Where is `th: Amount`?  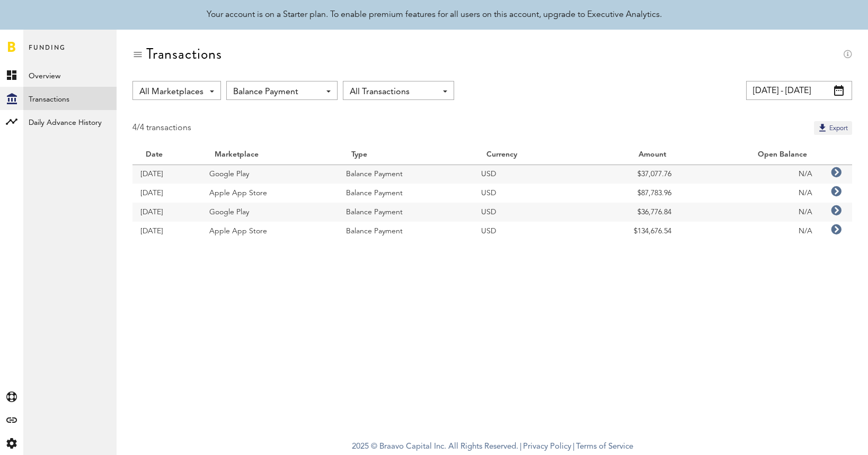
th: Amount is located at coordinates (629, 155).